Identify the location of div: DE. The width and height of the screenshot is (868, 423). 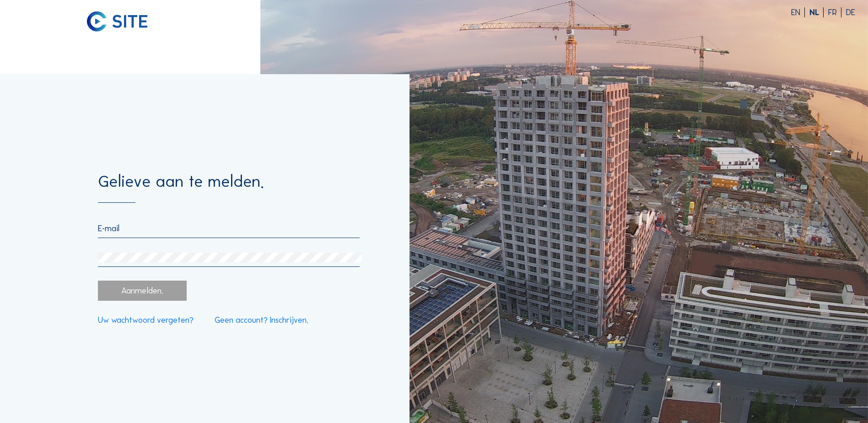
(850, 12).